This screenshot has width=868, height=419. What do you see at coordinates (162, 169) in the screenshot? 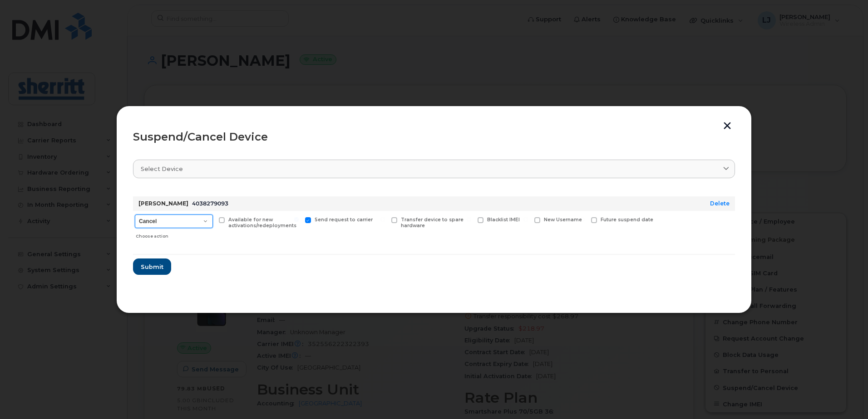
I see `span: Select device` at bounding box center [162, 169].